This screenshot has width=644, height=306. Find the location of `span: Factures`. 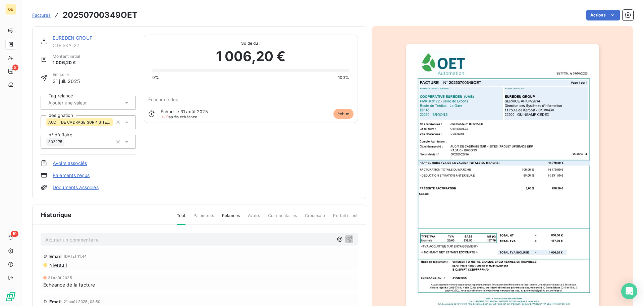

span: Factures is located at coordinates (42, 15).